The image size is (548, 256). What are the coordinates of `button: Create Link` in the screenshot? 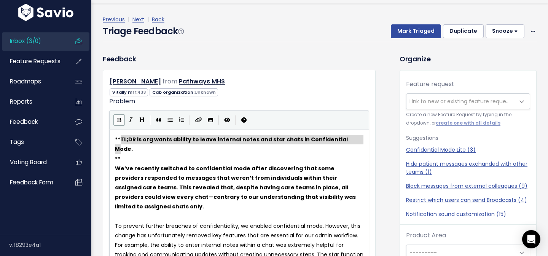 It's located at (199, 120).